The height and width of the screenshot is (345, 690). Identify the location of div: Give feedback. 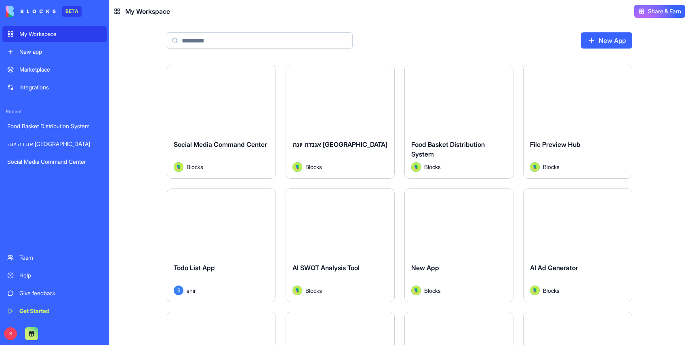
(61, 293).